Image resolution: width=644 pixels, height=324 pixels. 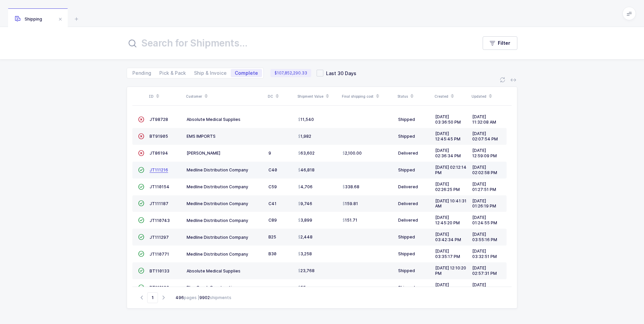 I want to click on div: Final shipping cost, so click(x=368, y=97).